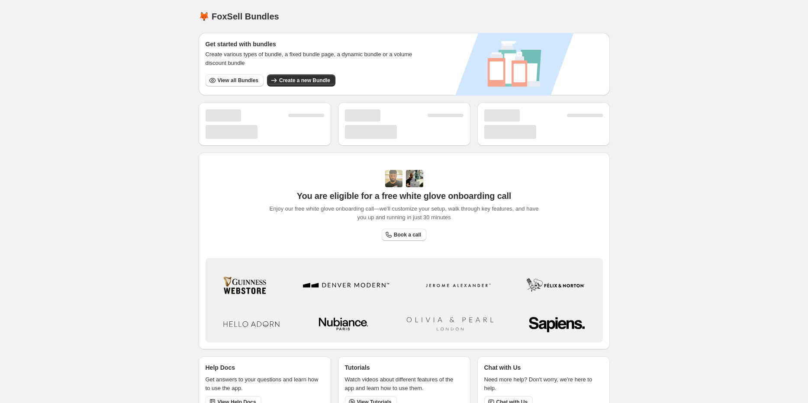 The image size is (808, 403). What do you see at coordinates (404, 213) in the screenshot?
I see `span: Enjoy our free white glove onboarding call—we'll customize your setup, walk through key features,...` at bounding box center [404, 213].